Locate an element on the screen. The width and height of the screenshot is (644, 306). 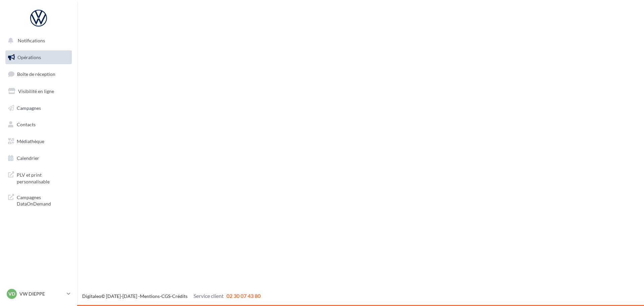
a: Contacts is located at coordinates (38, 124).